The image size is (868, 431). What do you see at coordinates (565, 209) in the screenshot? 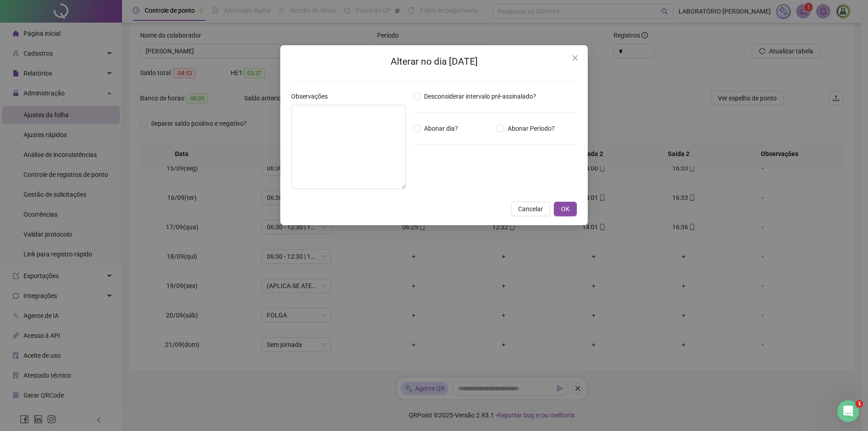
I see `span: OK` at bounding box center [565, 209].